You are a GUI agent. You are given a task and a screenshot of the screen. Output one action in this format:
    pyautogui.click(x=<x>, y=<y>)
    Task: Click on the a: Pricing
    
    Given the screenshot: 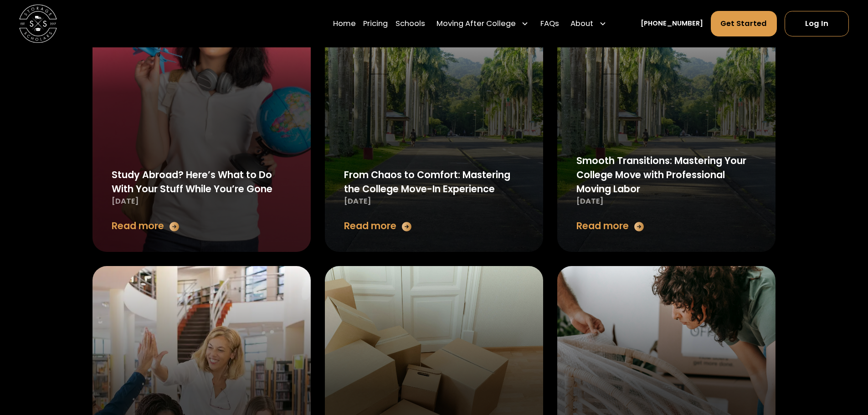 What is the action you would take?
    pyautogui.click(x=376, y=24)
    